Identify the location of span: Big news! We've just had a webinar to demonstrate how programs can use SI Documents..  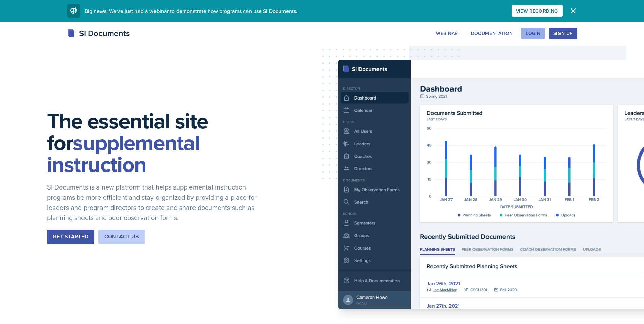
(191, 11).